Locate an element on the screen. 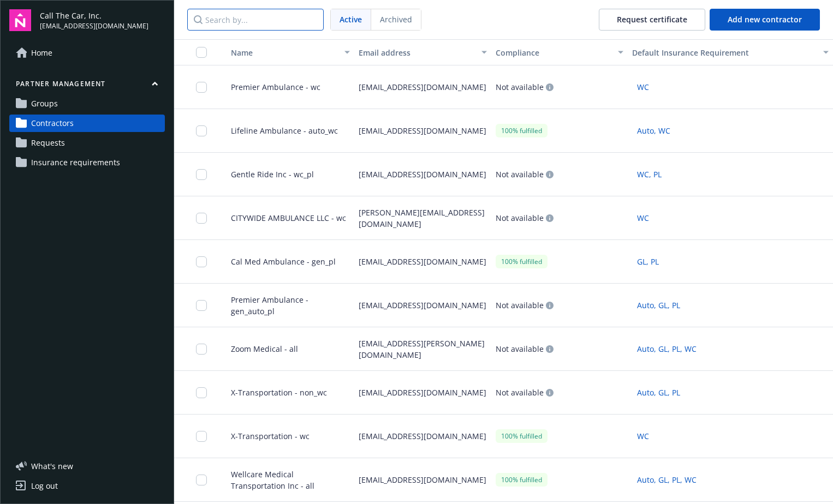 Image resolution: width=833 pixels, height=504 pixels. button: What's new is located at coordinates (50, 466).